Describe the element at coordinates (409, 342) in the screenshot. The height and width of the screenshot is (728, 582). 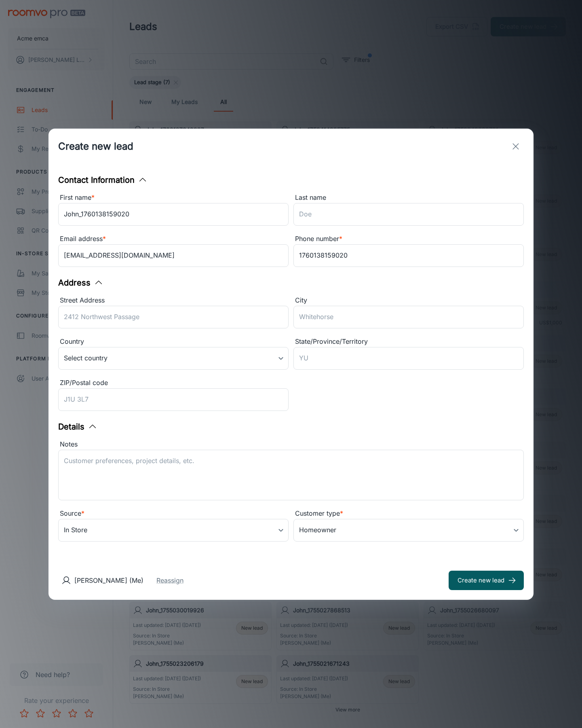
I see `div: State/Province/Territory` at that location.